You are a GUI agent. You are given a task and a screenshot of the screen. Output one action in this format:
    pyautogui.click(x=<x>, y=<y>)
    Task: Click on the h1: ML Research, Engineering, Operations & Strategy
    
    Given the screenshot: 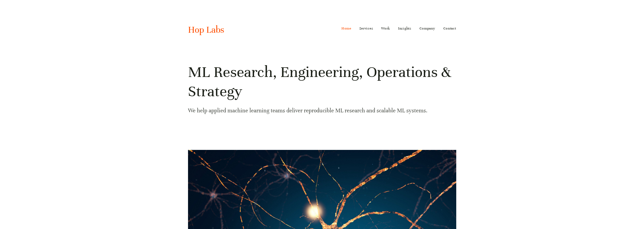 What is the action you would take?
    pyautogui.click(x=322, y=82)
    